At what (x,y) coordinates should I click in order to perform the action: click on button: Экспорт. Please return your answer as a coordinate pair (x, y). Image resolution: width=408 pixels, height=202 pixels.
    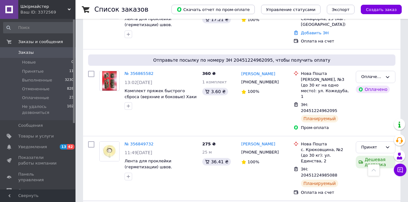
    Looking at the image, I should click on (340, 9).